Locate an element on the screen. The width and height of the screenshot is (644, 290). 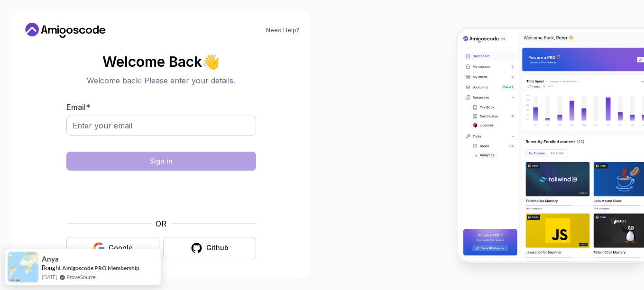
p: OR is located at coordinates (161, 224).